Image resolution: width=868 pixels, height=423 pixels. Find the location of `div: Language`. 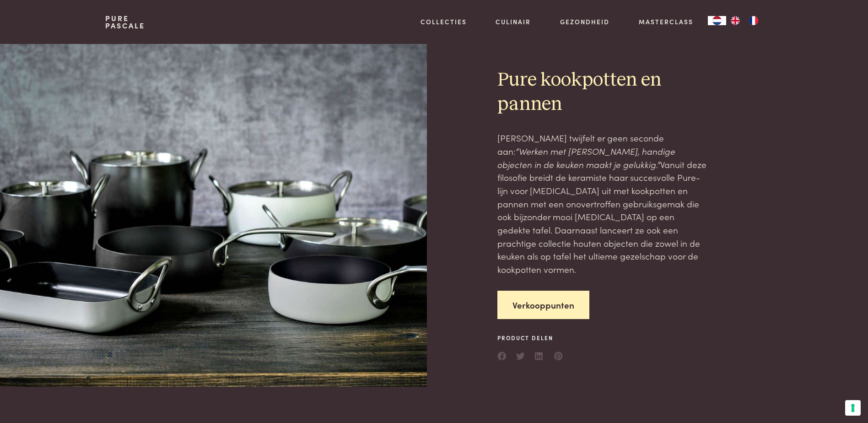

div: Language is located at coordinates (717, 21).